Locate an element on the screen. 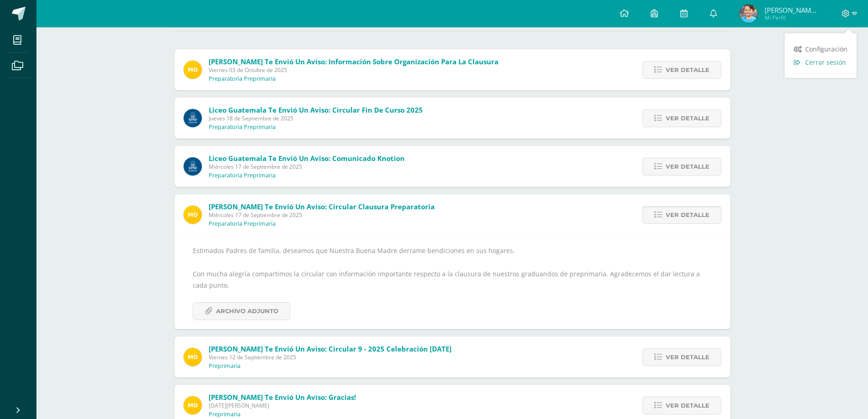 Image resolution: width=868 pixels, height=419 pixels. a: Archivo Adjunto is located at coordinates (241, 311).